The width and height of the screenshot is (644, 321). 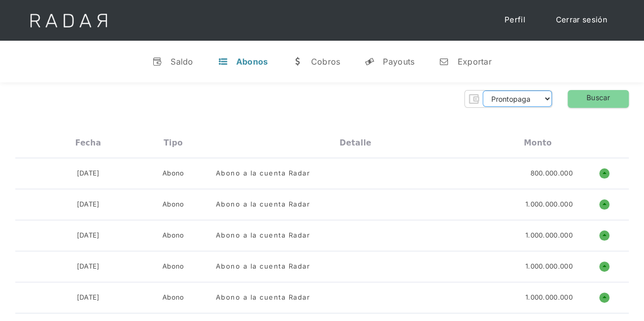 I want to click on div: w, so click(x=297, y=62).